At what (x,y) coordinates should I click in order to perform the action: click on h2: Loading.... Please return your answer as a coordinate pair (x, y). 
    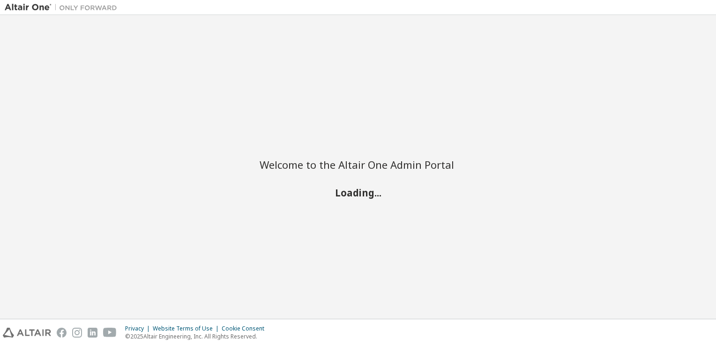
    Looking at the image, I should click on (358, 192).